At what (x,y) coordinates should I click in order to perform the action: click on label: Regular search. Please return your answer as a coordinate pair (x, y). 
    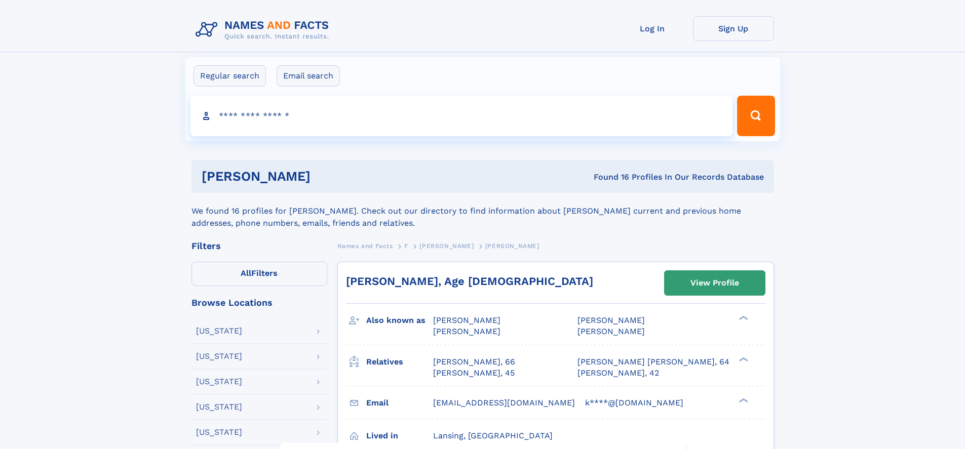
    Looking at the image, I should click on (229, 76).